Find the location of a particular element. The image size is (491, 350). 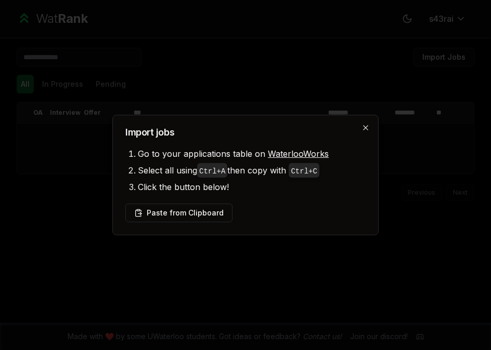

a: WaterlooWorks is located at coordinates (298, 154).